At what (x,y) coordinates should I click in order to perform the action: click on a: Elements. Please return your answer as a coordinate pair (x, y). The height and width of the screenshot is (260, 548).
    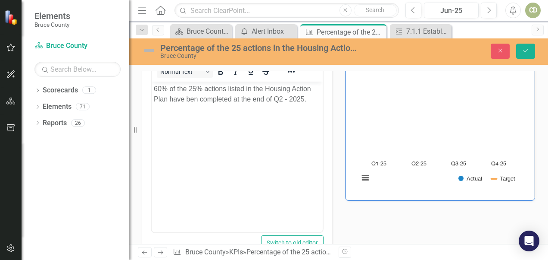
    Looking at the image, I should click on (57, 106).